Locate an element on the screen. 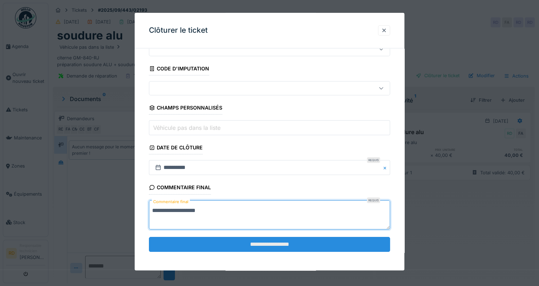 This screenshot has height=286, width=539. label: Commentaire final is located at coordinates (171, 202).